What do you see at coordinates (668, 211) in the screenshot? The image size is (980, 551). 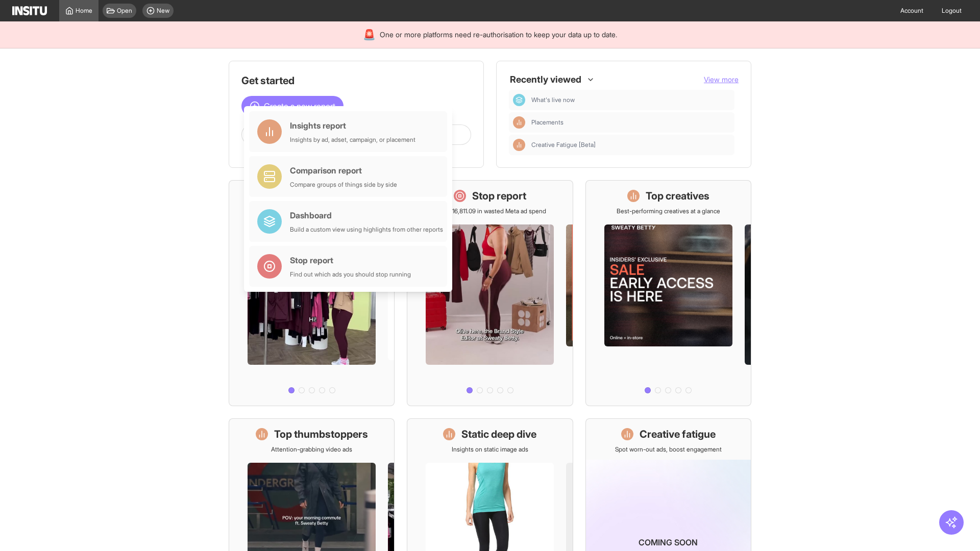 I see `p: Best-performing creatives at a glance` at bounding box center [668, 211].